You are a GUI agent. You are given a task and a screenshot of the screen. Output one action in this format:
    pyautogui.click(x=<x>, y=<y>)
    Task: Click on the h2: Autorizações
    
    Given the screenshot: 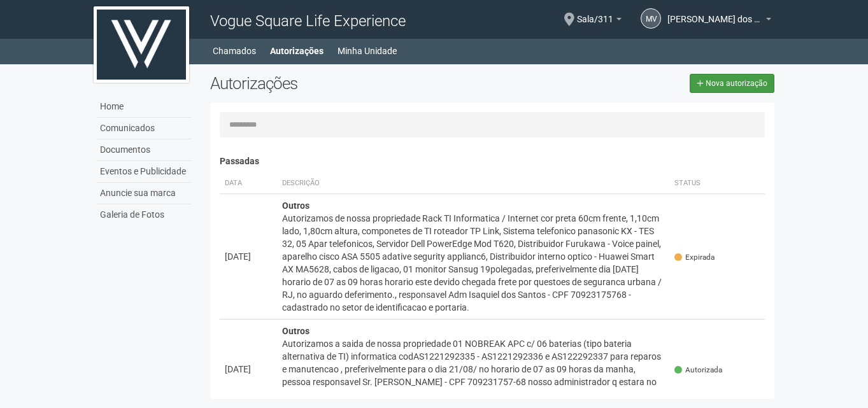 What is the action you would take?
    pyautogui.click(x=347, y=83)
    